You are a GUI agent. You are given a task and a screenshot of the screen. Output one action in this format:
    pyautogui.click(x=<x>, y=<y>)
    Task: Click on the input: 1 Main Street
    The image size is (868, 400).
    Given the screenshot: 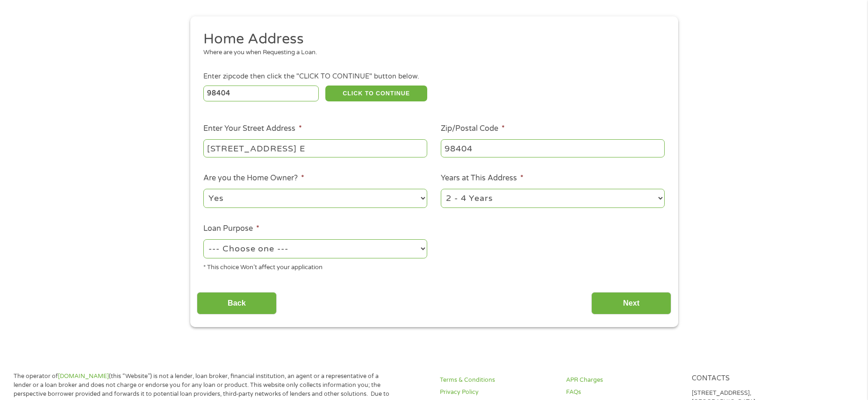 What is the action you would take?
    pyautogui.click(x=315, y=148)
    